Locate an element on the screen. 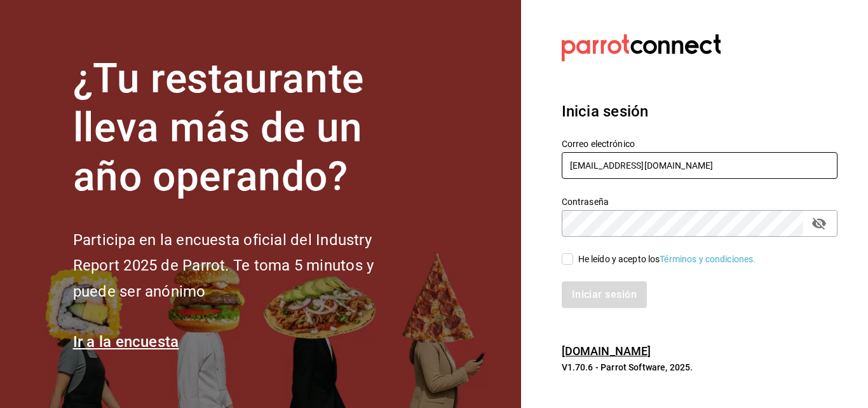 The image size is (868, 408). h1: ¿Tu restaurante lleva más de un año operando? is located at coordinates (244, 128).